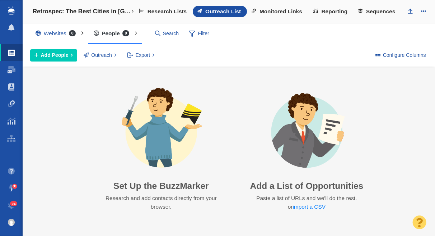  I want to click on a: import a CSV, so click(309, 206).